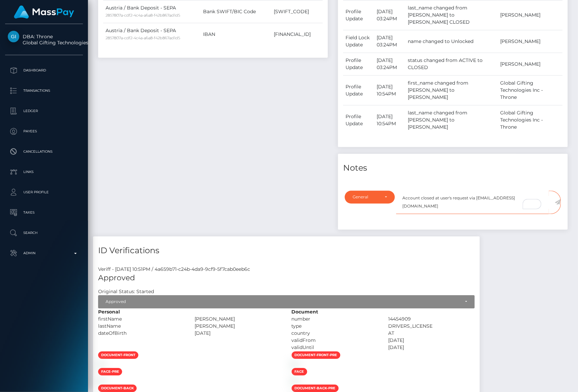  What do you see at coordinates (335, 319) in the screenshot?
I see `div: number` at bounding box center [335, 319].